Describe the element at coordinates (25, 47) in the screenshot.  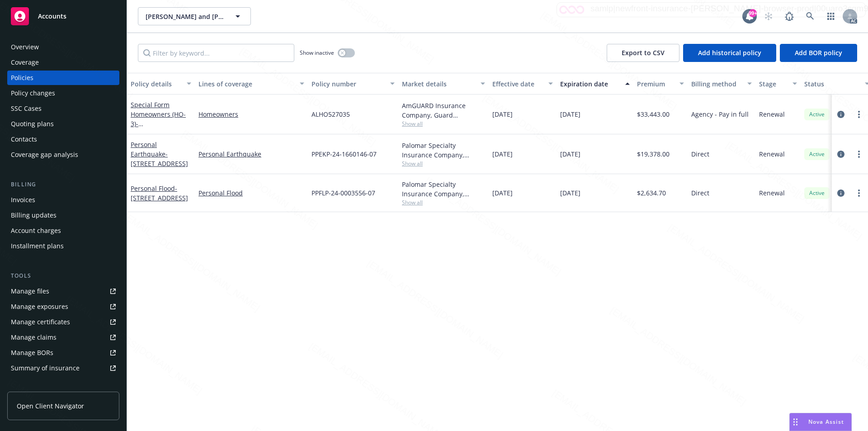
I see `div: Overview` at that location.